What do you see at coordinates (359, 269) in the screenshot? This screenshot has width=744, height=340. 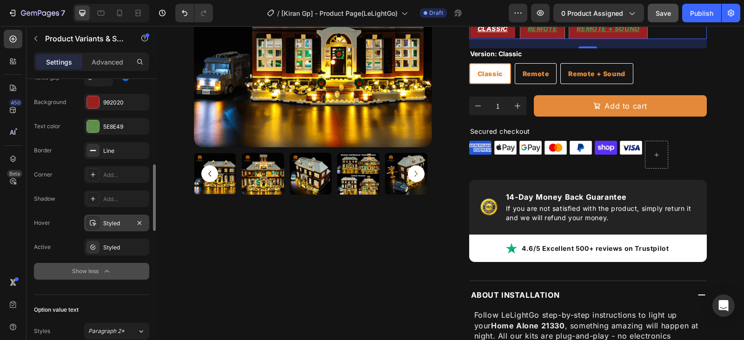 I see `p: ABOUT INSTALLATION` at bounding box center [359, 269].